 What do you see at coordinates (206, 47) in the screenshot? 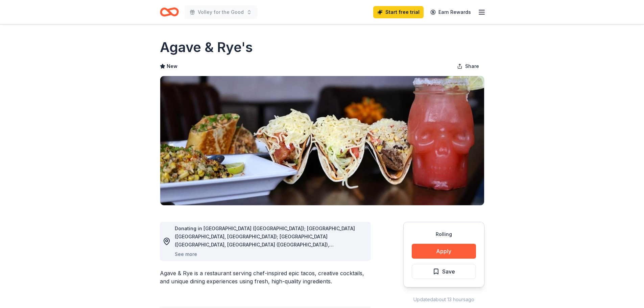
I see `h1: Agave & Rye's` at bounding box center [206, 47].